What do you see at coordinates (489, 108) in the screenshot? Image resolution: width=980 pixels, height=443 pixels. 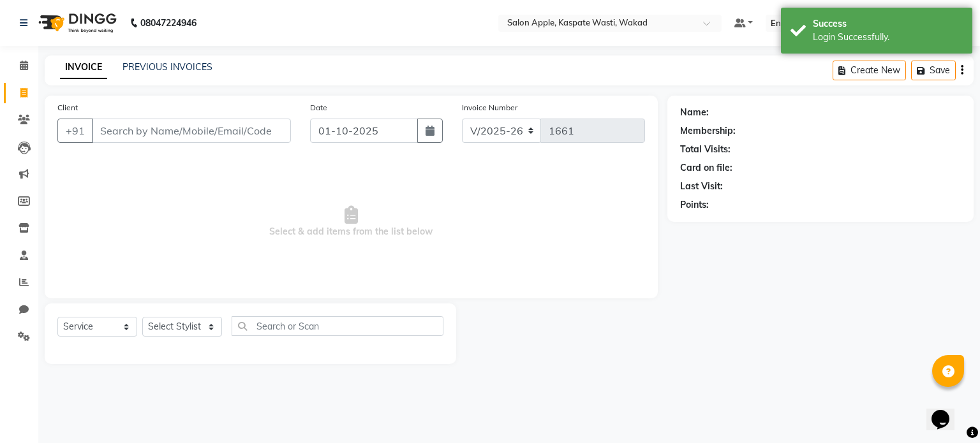 I see `label: Invoice Number` at bounding box center [489, 108].